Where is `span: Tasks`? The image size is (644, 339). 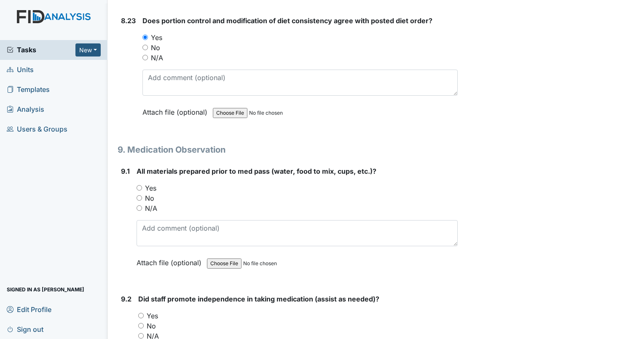 span: Tasks is located at coordinates (41, 50).